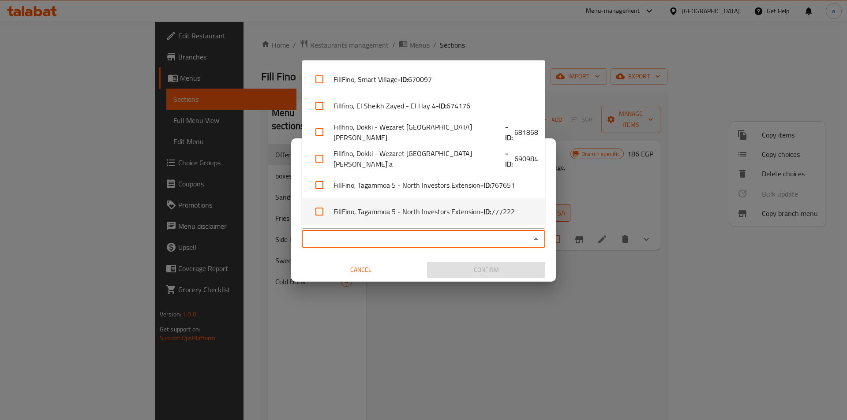 The height and width of the screenshot is (420, 847). What do you see at coordinates (361, 270) in the screenshot?
I see `span: Cancel` at bounding box center [361, 270].